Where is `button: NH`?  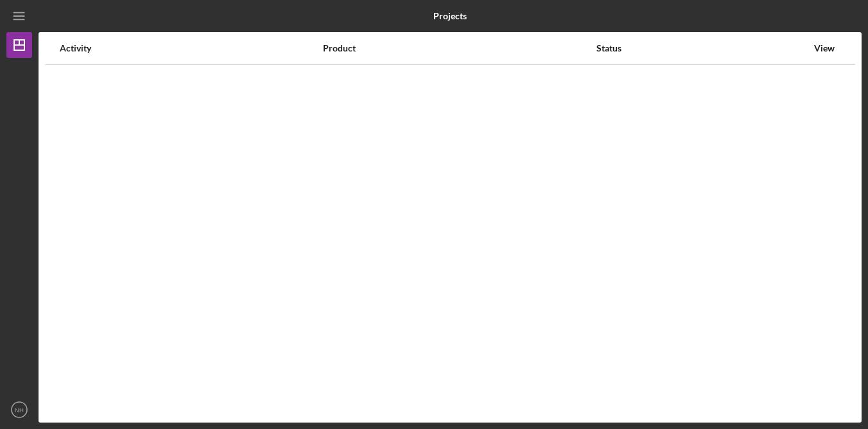
button: NH is located at coordinates (19, 409).